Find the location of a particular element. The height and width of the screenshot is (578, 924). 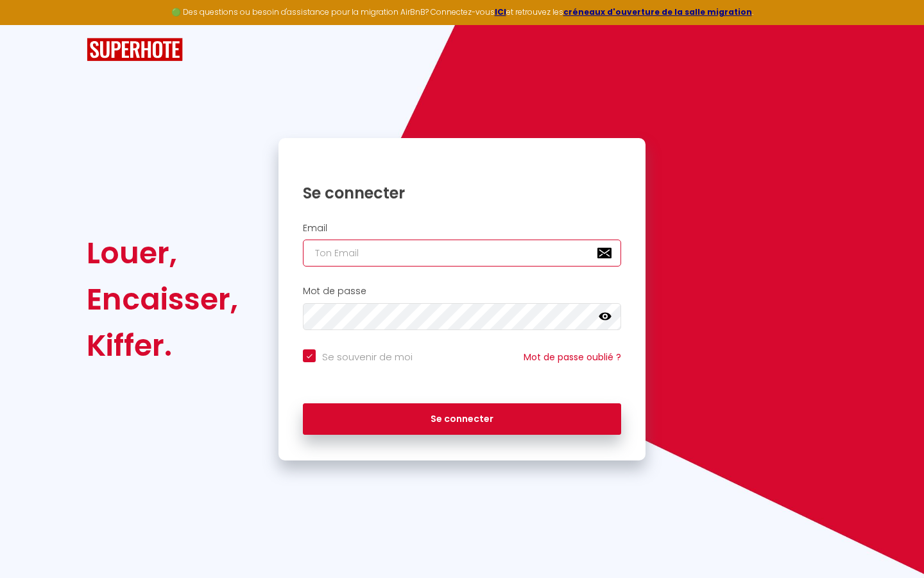

h2: Email is located at coordinates (462, 228).